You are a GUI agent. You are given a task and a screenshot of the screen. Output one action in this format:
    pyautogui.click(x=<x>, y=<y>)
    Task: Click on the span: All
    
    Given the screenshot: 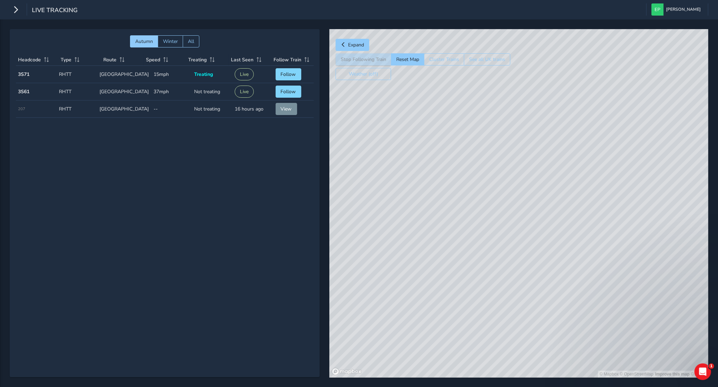 What is the action you would take?
    pyautogui.click(x=191, y=41)
    